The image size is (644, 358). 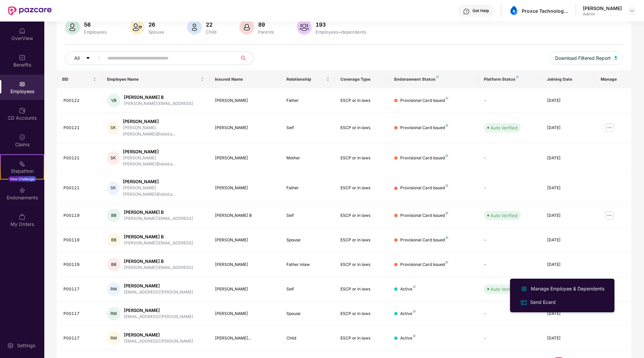 What do you see at coordinates (22, 31) in the screenshot?
I see `img: svg+xml;base64,PHN2ZyBpZD0iSG9tZSIgeG1sbnM9Imh0dHA6Ly93d3cudzMub3JnLzIwMDAvc3ZnIiB3aWR0aD0iMjAiIG...` at bounding box center [22, 31].